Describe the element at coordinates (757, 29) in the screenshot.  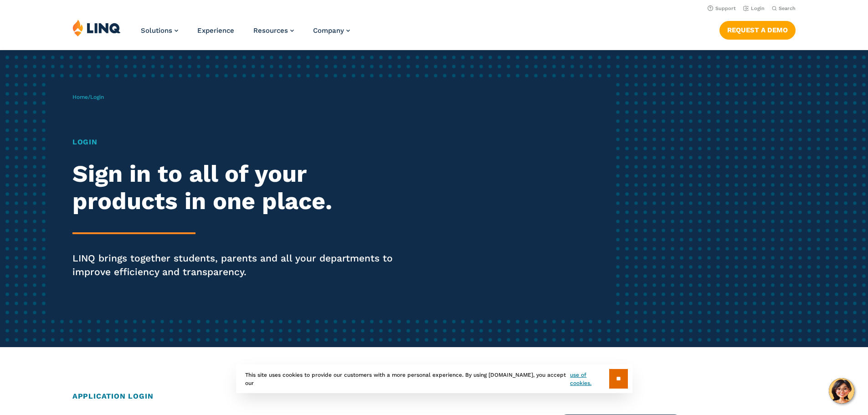
I see `nav: Button Navigation` at that location.